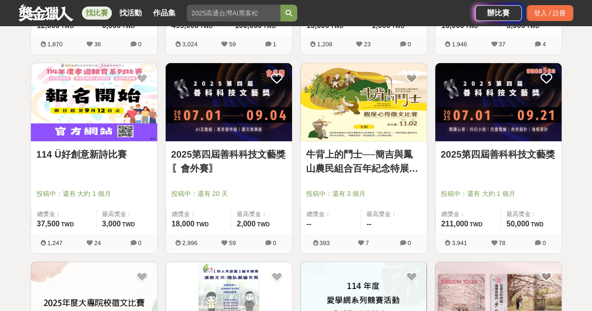 Image resolution: width=592 pixels, height=311 pixels. Describe the element at coordinates (550, 13) in the screenshot. I see `div: 登入 / 註冊` at that location.